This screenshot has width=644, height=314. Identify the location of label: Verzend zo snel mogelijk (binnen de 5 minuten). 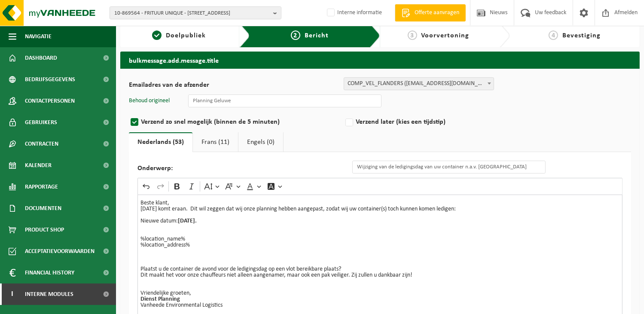
(236, 122).